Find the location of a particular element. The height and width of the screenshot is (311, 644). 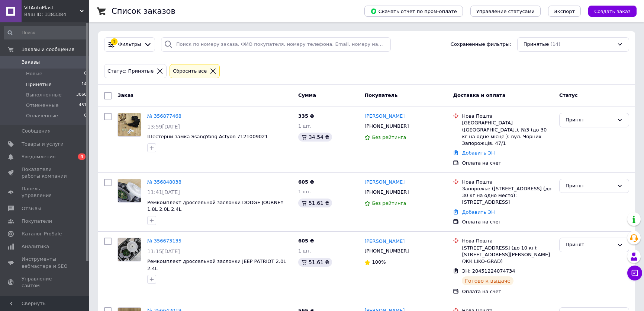

div: Статус: Принятые is located at coordinates (131, 71).